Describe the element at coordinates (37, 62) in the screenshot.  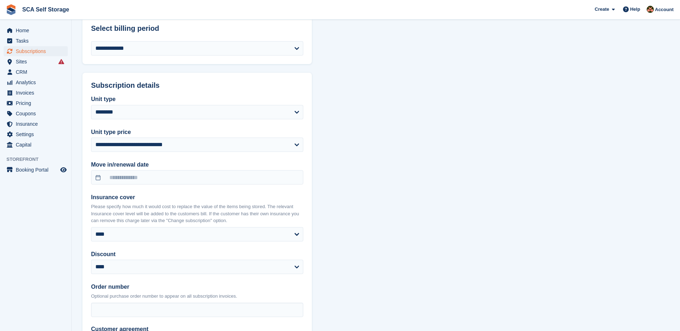
I see `span: Sites` at that location.